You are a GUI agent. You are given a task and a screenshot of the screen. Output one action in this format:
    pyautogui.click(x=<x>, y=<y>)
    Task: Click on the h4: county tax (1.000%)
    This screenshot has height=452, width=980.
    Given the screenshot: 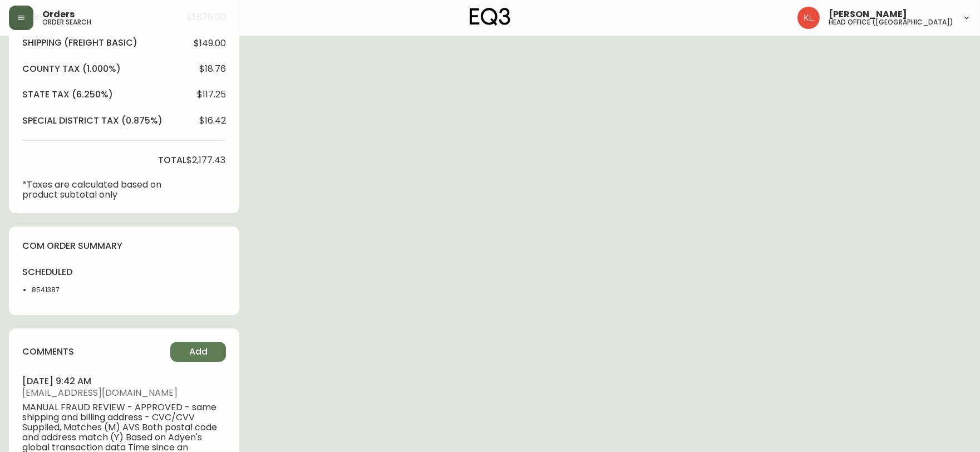 What is the action you would take?
    pyautogui.click(x=71, y=69)
    